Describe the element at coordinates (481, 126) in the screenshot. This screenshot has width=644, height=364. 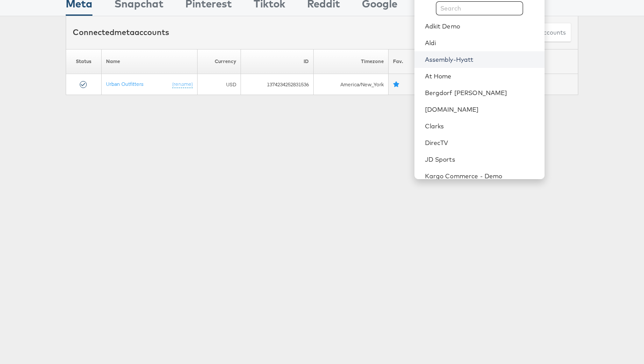
I see `a: Clarks` at that location.